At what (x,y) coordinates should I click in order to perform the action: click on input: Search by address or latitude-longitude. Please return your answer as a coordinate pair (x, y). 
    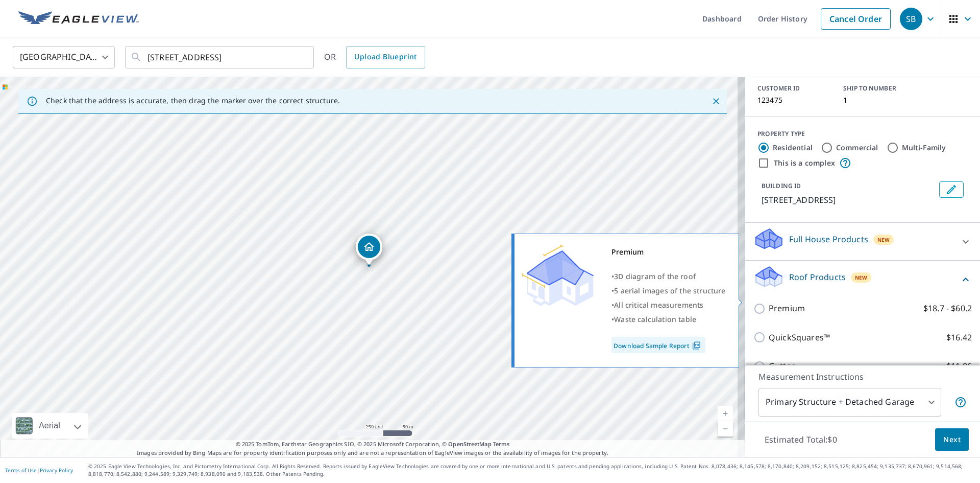
    Looking at the image, I should click on (220, 57).